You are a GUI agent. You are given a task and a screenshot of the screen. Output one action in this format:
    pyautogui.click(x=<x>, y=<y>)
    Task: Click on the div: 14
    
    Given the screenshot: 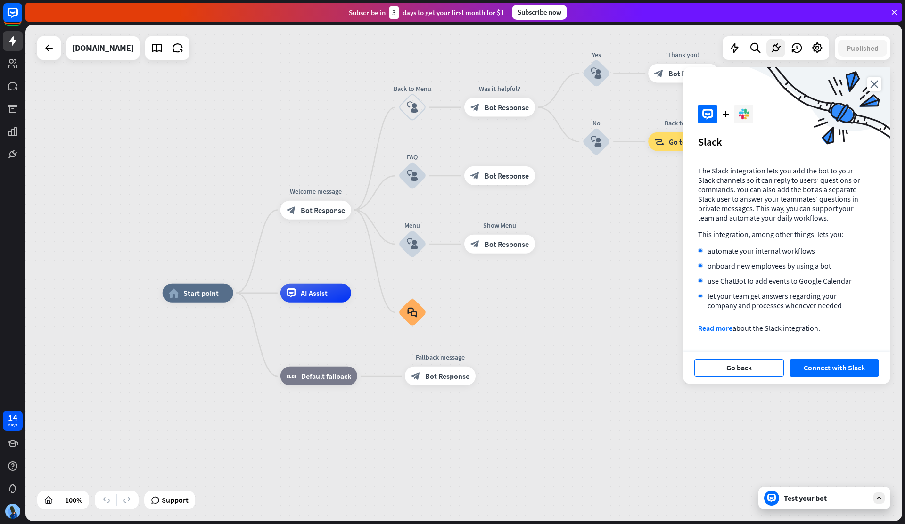 What is the action you would take?
    pyautogui.click(x=13, y=417)
    